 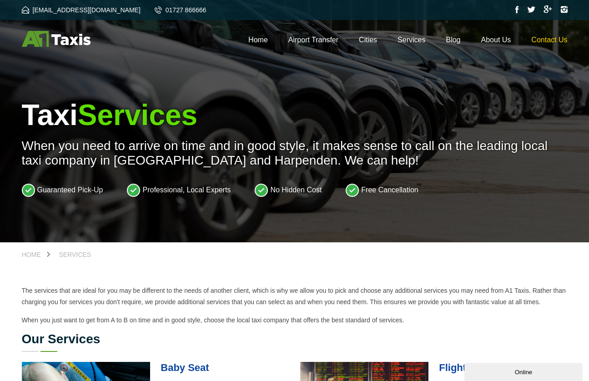 What do you see at coordinates (56, 39) in the screenshot?
I see `img: A1 Taxis St Albans LTD` at bounding box center [56, 39].